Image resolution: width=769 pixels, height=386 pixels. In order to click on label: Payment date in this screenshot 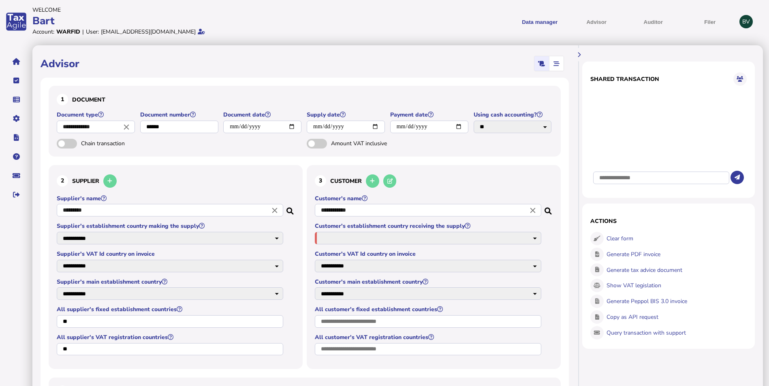, I will do `click(430, 115)`.